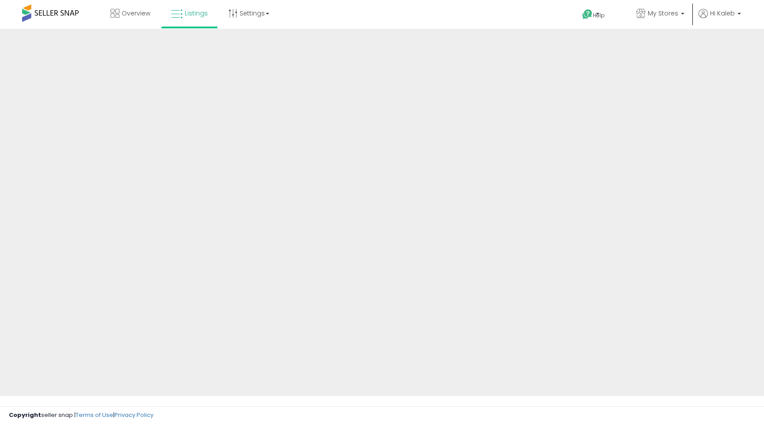 This screenshot has width=764, height=424. I want to click on span: Overview, so click(136, 13).